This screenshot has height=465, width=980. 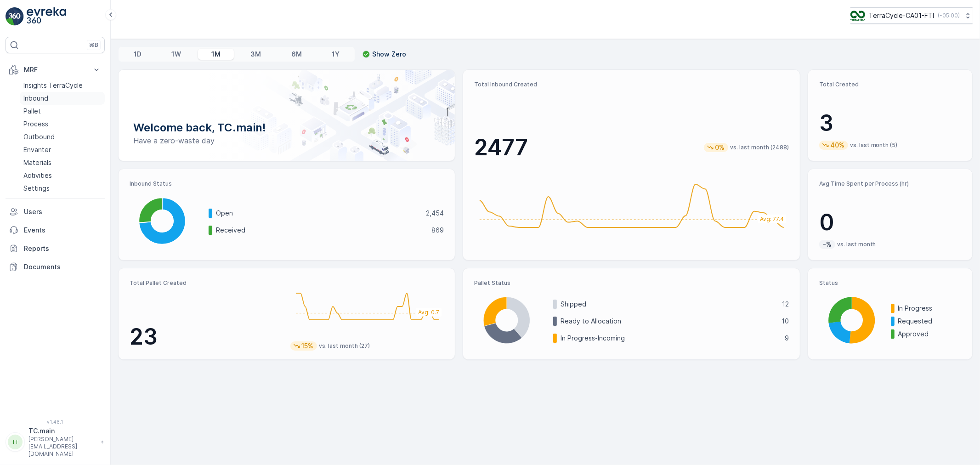 What do you see at coordinates (63, 230) in the screenshot?
I see `p: Events` at bounding box center [63, 230].